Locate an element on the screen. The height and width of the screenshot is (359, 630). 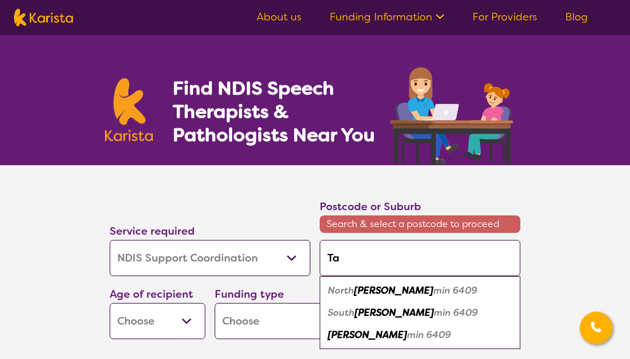
a: Blog is located at coordinates (576, 17).